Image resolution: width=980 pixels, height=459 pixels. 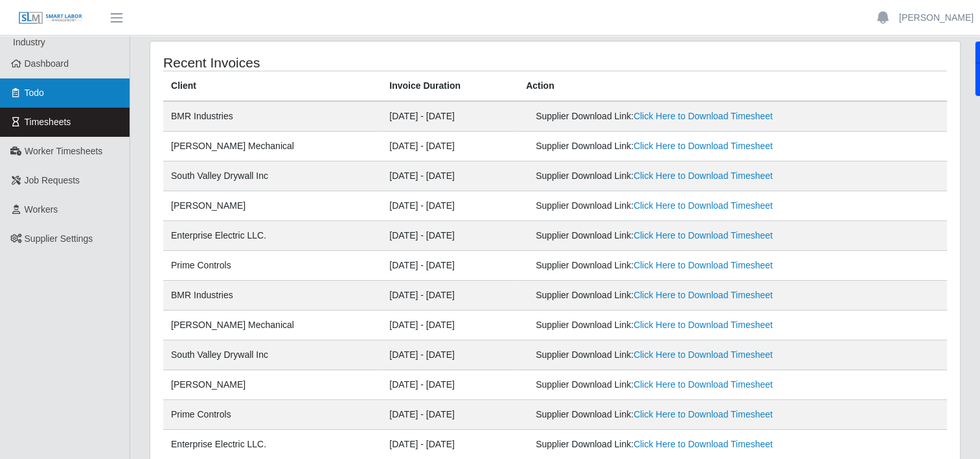 I want to click on th: Invoice Duration, so click(x=449, y=86).